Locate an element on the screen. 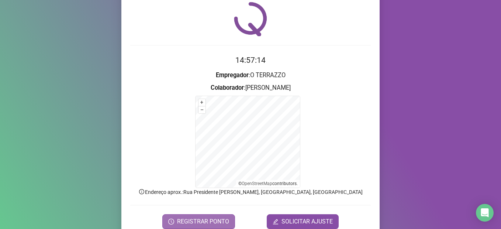 This screenshot has width=501, height=229. span: info-circle is located at coordinates (142, 191).